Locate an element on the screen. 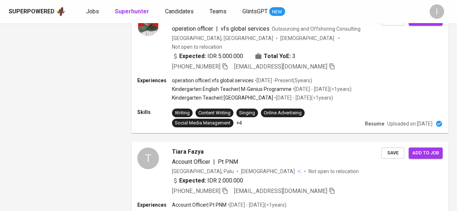 Image resolution: width=457 pixels, height=211 pixels. span: Tiara Fazya is located at coordinates (188, 152).